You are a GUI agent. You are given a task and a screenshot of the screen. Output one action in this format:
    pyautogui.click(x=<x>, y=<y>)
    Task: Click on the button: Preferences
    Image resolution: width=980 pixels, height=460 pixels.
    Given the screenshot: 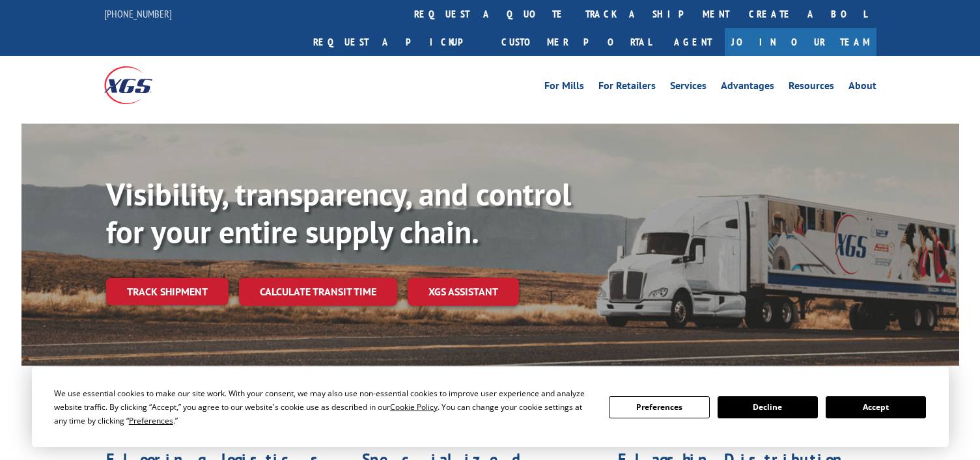 What is the action you would take?
    pyautogui.click(x=659, y=408)
    